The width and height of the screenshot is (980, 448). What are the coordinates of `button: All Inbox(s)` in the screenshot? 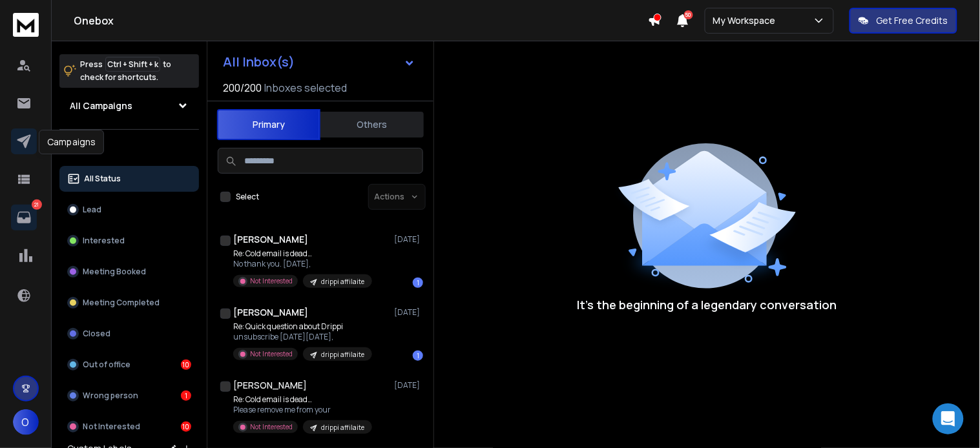 It's located at (319, 62).